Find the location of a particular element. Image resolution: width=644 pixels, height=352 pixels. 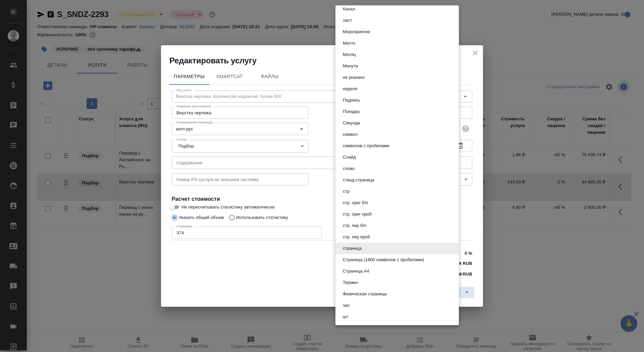

button: шт is located at coordinates (345, 316).